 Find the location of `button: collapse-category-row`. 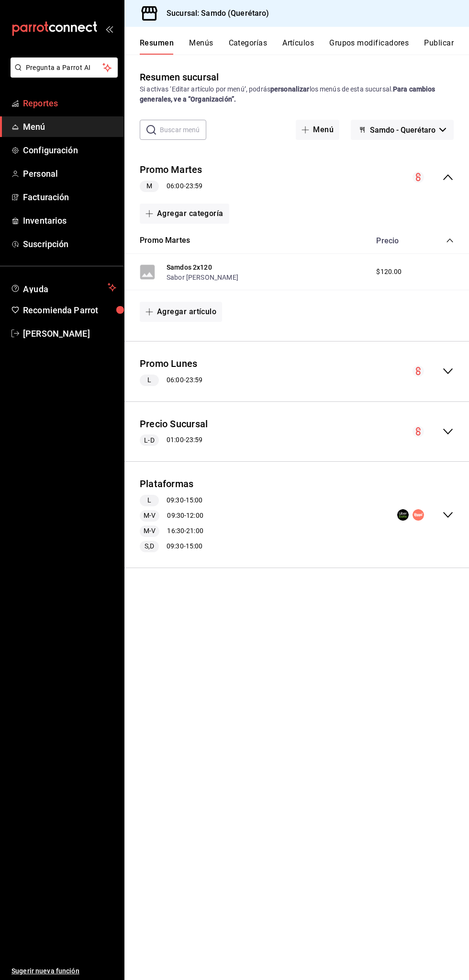

button: collapse-category-row is located at coordinates (450, 240).